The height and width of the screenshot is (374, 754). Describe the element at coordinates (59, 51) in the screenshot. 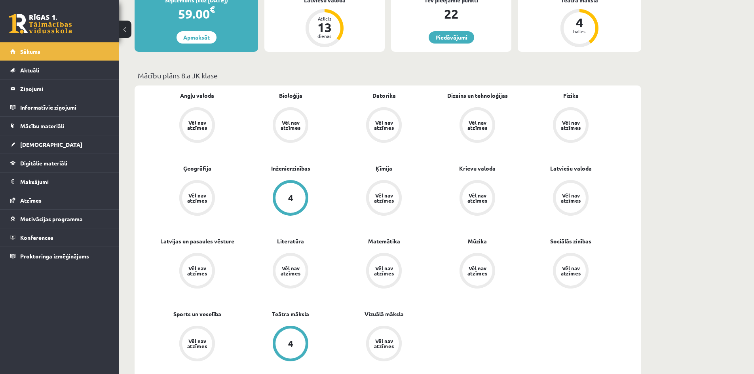

I see `a: Sākums` at that location.